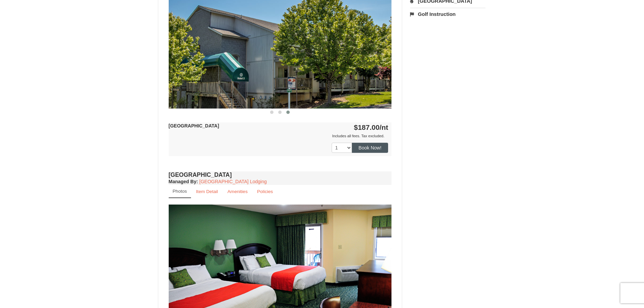  I want to click on strong: $187.00, so click(372, 127).